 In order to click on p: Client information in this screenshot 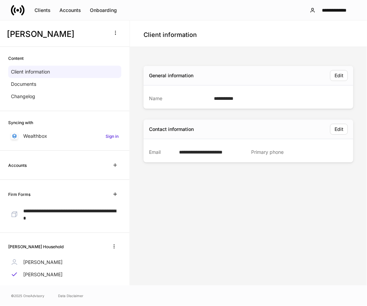, I will do `click(30, 72)`.